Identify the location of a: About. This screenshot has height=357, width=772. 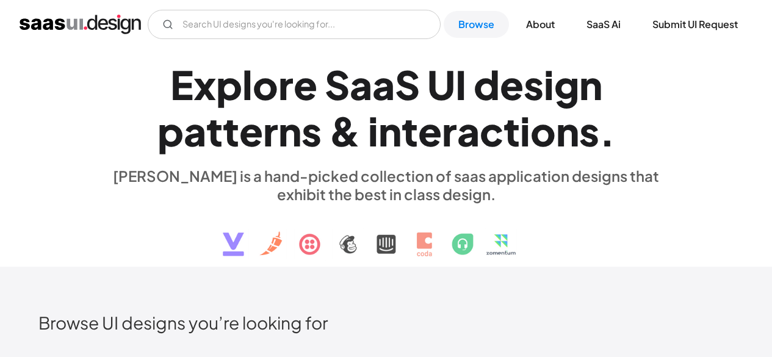
(540, 24).